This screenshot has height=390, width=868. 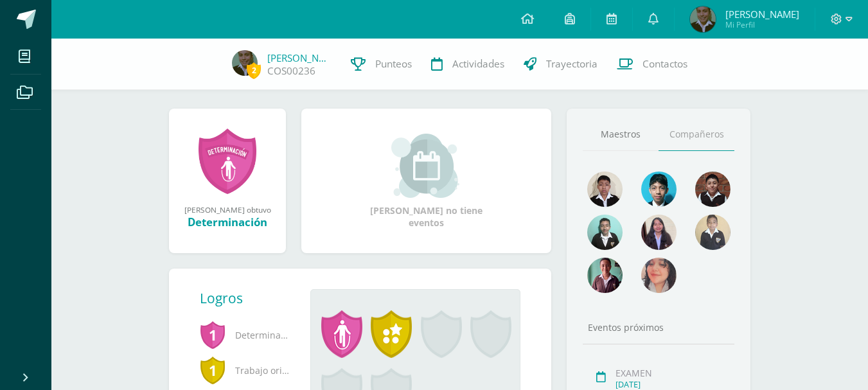 What do you see at coordinates (426, 166) in the screenshot?
I see `img: event_small.png` at bounding box center [426, 166].